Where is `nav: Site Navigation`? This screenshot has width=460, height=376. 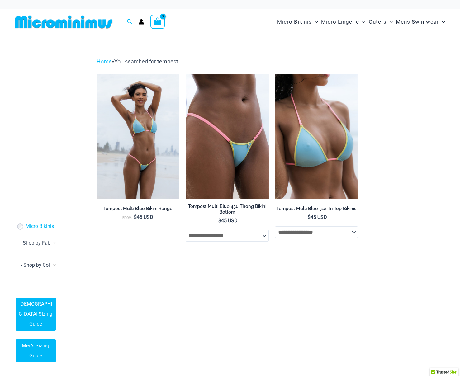 nav: Site Navigation is located at coordinates (361, 22).